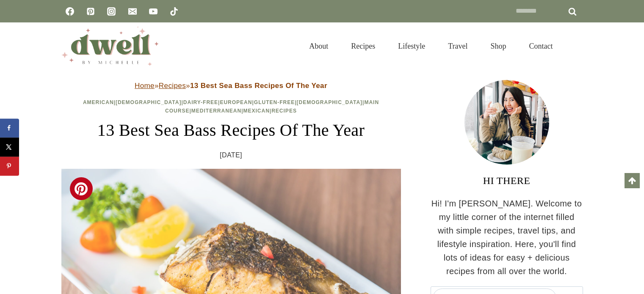  I want to click on img: DWELL by michelle, so click(110, 46).